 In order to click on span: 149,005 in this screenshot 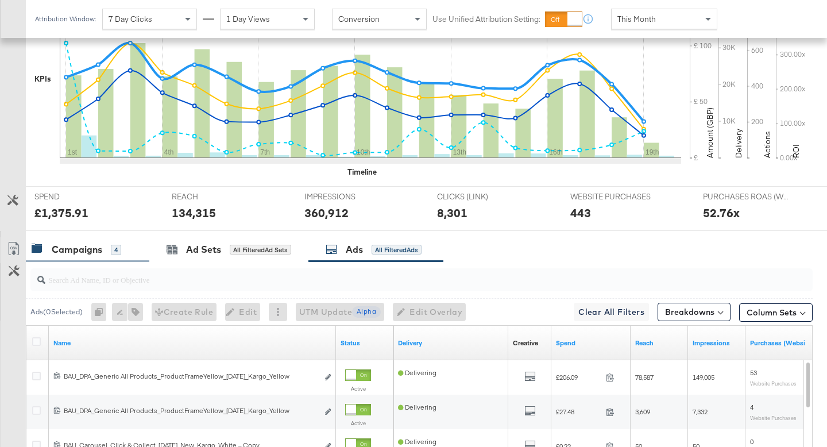, I will do `click(704, 377)`.